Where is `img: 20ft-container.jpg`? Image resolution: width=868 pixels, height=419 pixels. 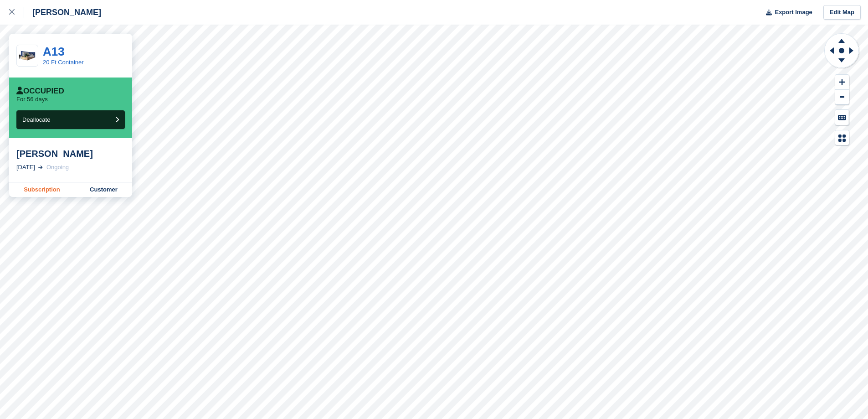 img: 20ft-container.jpg is located at coordinates (27, 55).